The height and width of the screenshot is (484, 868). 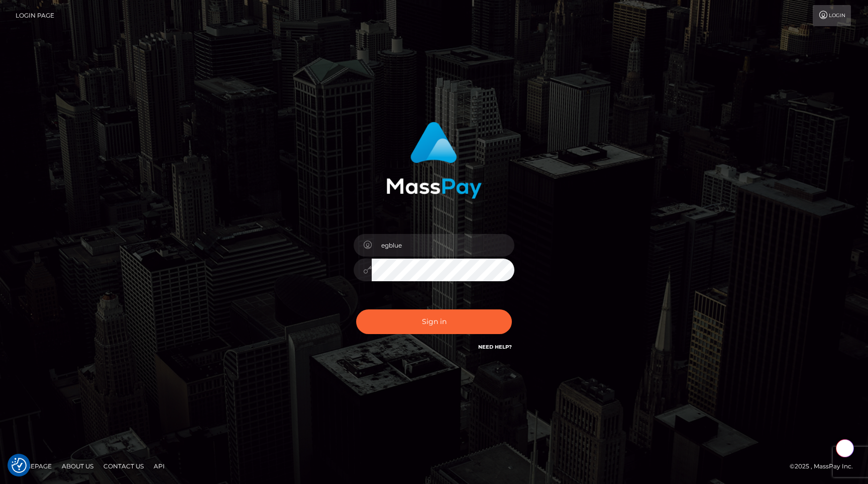 I want to click on a: Need Help?, so click(x=495, y=347).